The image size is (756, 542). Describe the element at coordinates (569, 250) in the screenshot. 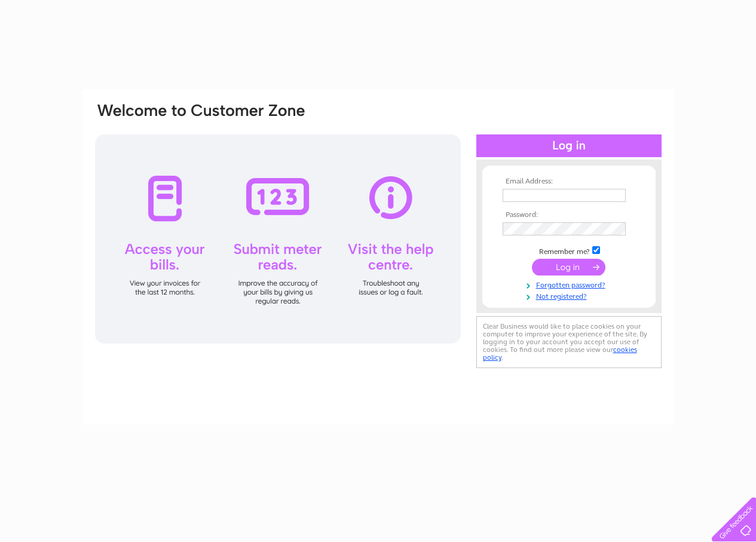

I see `td: Remember me?` at that location.